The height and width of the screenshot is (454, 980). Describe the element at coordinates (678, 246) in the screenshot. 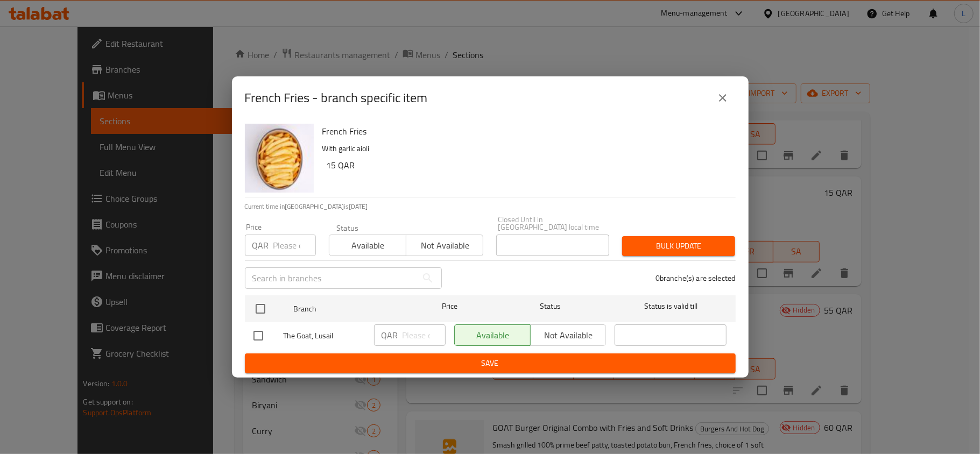

I see `span: Bulk update` at that location.